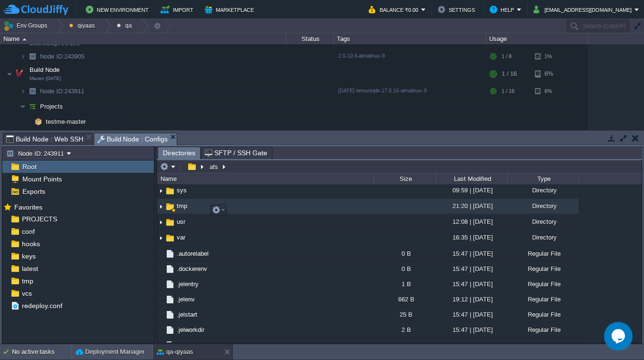 The height and width of the screenshot is (360, 644). Describe the element at coordinates (181, 237) in the screenshot. I see `a: var` at that location.